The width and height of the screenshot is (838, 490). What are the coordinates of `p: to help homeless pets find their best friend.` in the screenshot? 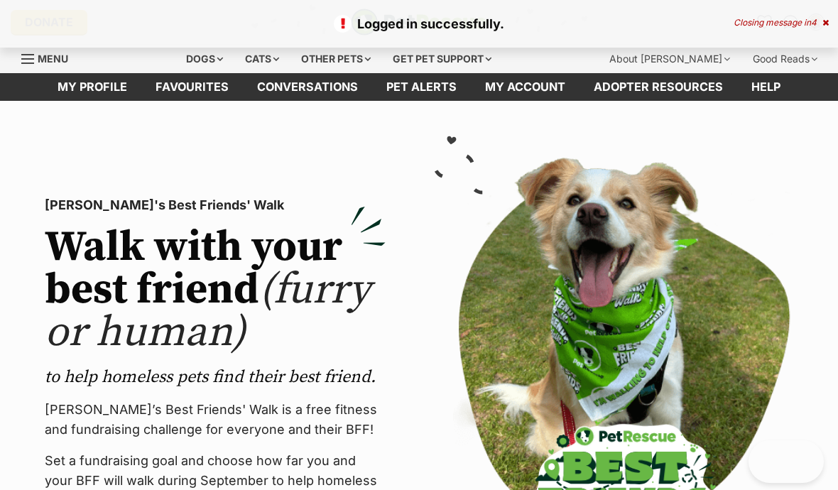 It's located at (215, 377).